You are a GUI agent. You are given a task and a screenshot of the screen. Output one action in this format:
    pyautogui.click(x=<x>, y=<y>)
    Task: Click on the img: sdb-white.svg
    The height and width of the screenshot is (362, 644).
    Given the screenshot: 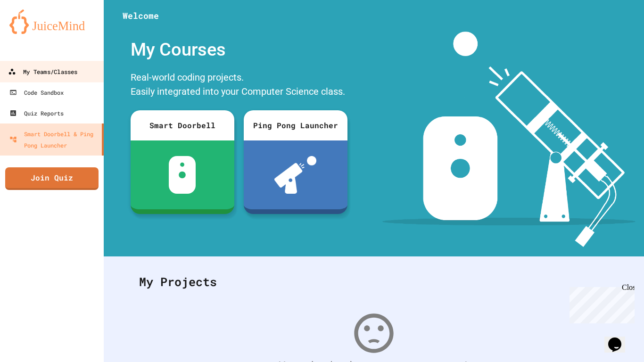 What is the action you would take?
    pyautogui.click(x=182, y=175)
    